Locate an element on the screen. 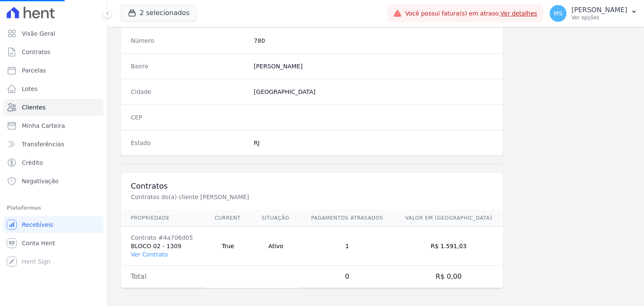  span: Clientes is located at coordinates (34, 107).